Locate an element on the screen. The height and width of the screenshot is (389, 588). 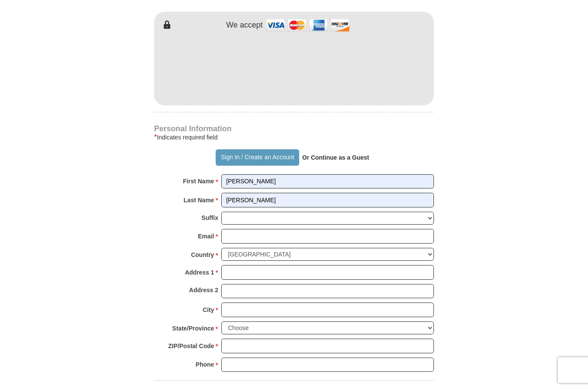
strong: City is located at coordinates (209, 310).